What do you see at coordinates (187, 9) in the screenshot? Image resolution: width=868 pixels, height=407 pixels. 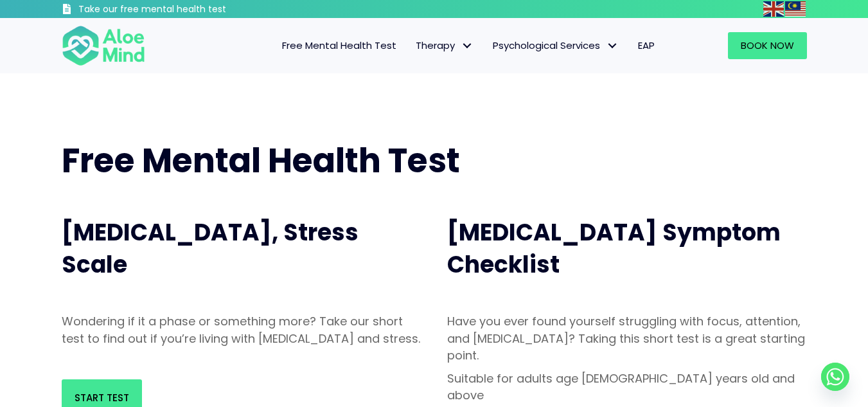 I see `h3: Take our free mental health test` at bounding box center [187, 9].